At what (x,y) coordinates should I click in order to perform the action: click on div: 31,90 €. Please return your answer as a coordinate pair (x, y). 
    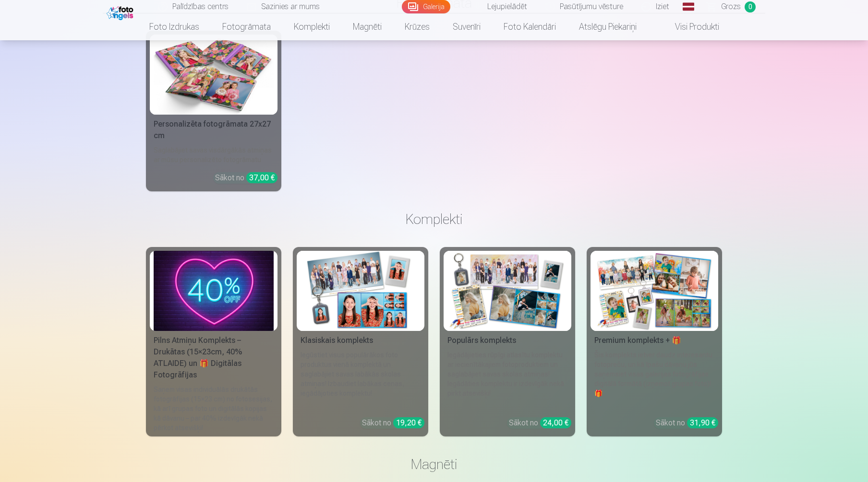
    Looking at the image, I should click on (702, 423).